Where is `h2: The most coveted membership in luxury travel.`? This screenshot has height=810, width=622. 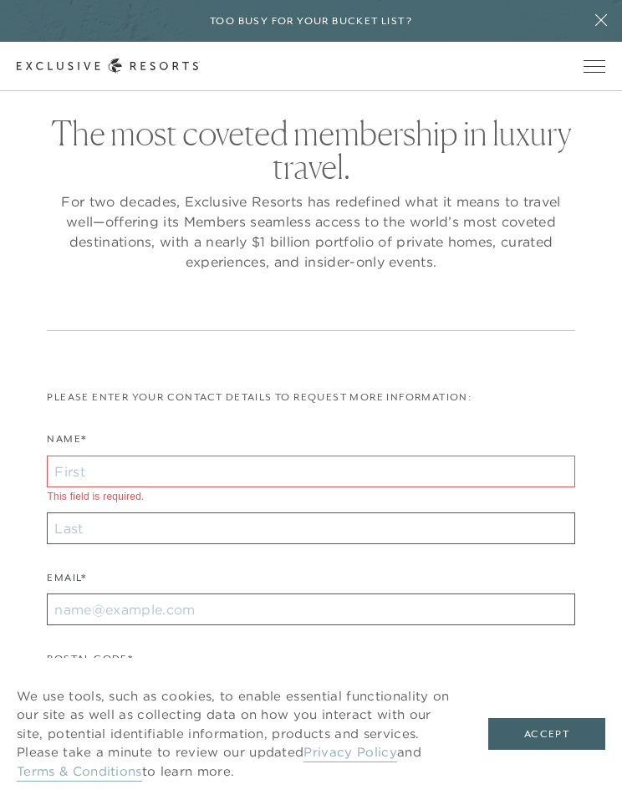 h2: The most coveted membership in luxury travel. is located at coordinates (310, 150).